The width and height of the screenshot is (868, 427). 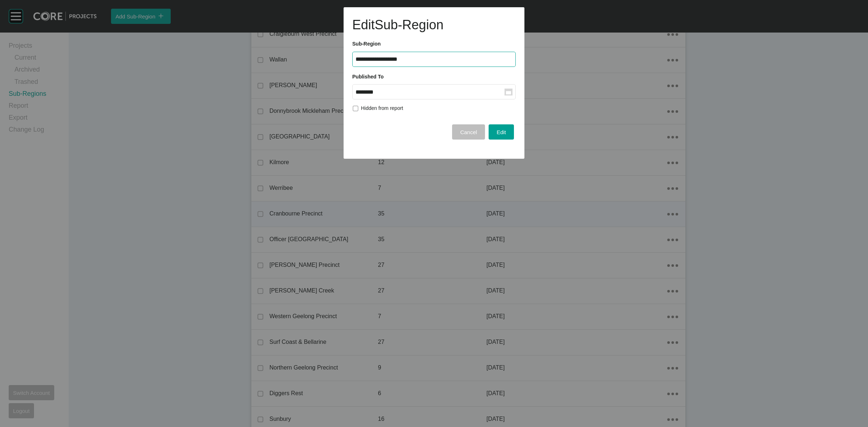 I want to click on h1: Edit Sub-Region, so click(x=434, y=25).